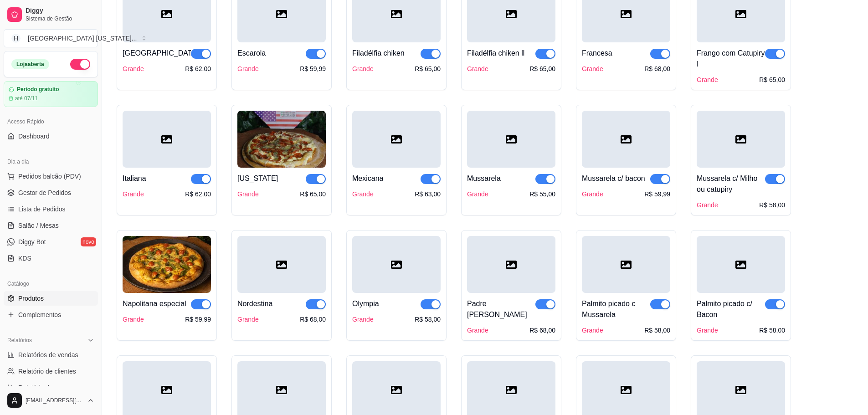 The height and width of the screenshot is (415, 868). What do you see at coordinates (366, 304) in the screenshot?
I see `div: Olympia` at bounding box center [366, 304].